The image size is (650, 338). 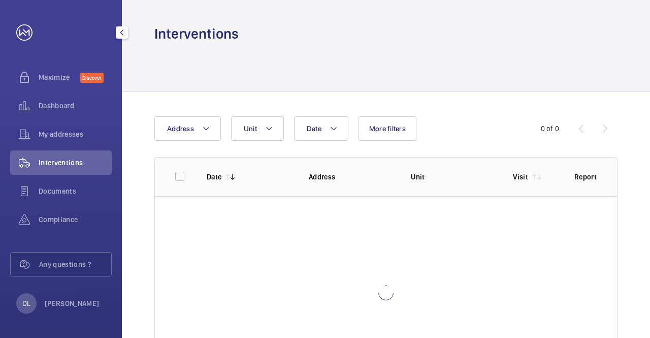 What do you see at coordinates (75, 219) in the screenshot?
I see `span: Compliance` at bounding box center [75, 219].